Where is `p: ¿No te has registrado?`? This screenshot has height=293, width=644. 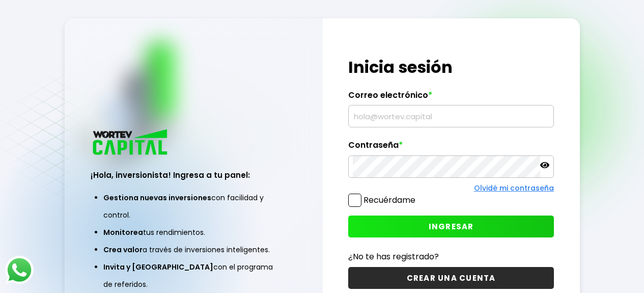 p: ¿No te has registrado? is located at coordinates (451, 257).